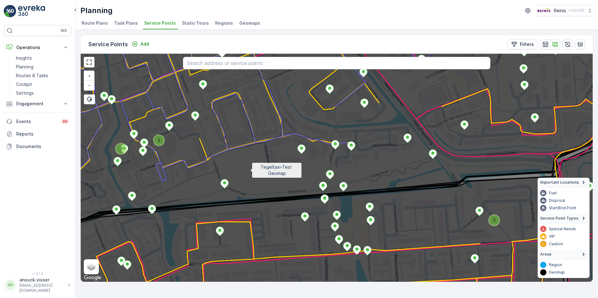  What do you see at coordinates (37, 122) in the screenshot?
I see `p: Events` at bounding box center [37, 122].